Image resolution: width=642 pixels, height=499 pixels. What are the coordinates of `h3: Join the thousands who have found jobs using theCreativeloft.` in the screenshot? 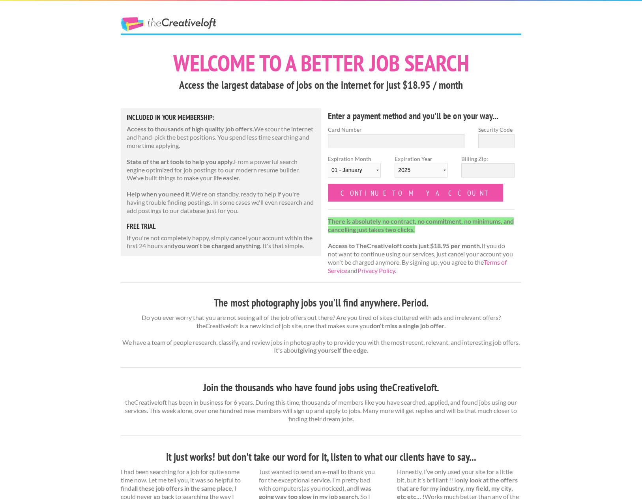 It's located at (321, 388).